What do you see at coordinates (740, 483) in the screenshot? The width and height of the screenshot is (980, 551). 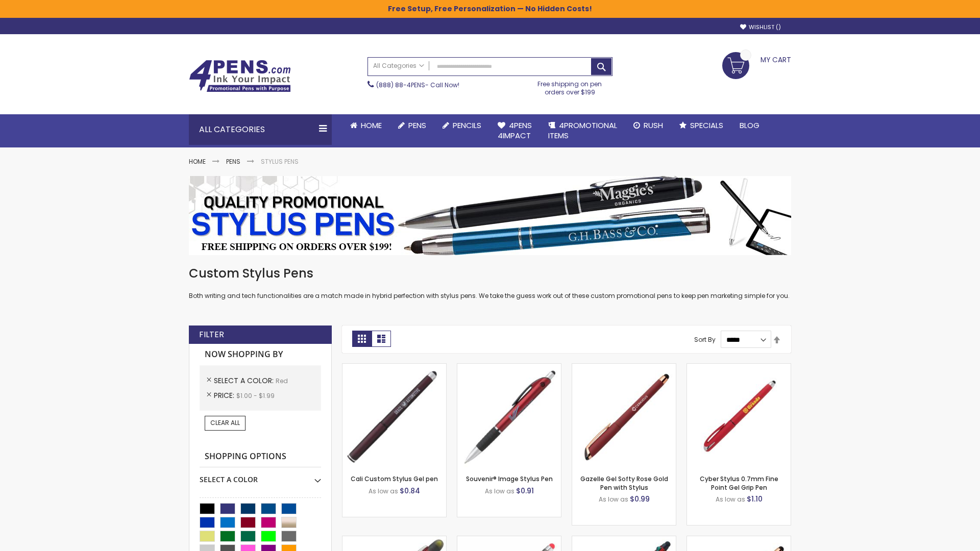 I see `a: Cyber Stylus 0.7mm Fine Point Gel Grip Pen` at bounding box center [740, 483].